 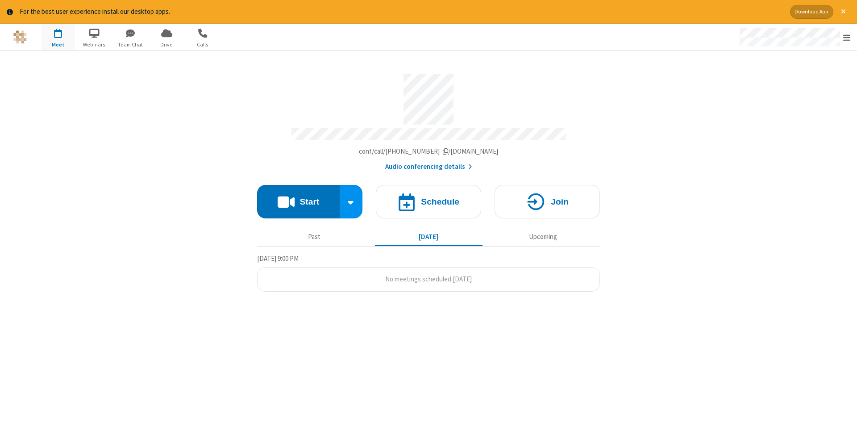 What do you see at coordinates (547, 201) in the screenshot?
I see `button: Join` at bounding box center [547, 201].